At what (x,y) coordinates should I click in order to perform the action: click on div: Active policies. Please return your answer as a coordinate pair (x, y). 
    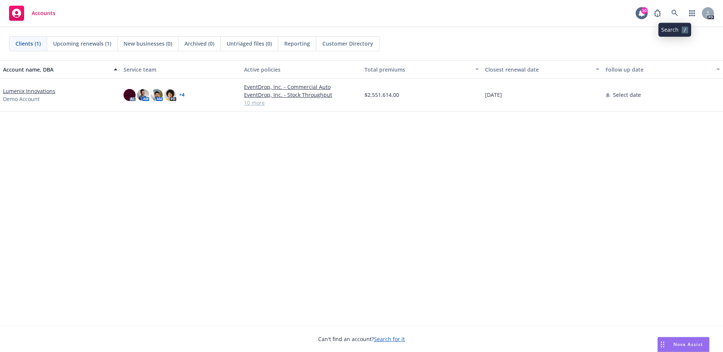
    Looking at the image, I should click on (301, 69).